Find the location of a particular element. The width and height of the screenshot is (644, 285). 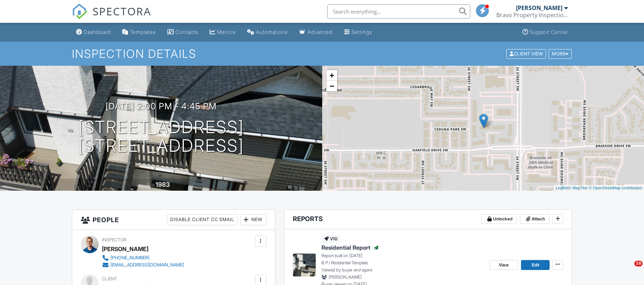

div: Advanced is located at coordinates (320, 32).